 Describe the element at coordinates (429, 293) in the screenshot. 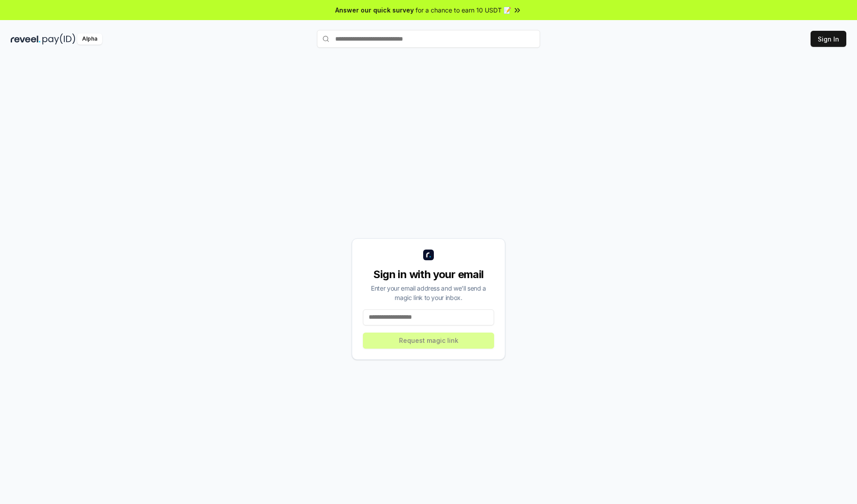

I see `div: Enter your email address and we’ll send a magic link to your inbox.` at that location.